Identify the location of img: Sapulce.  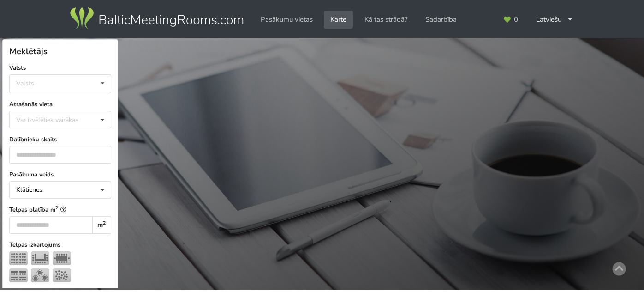
(62, 259).